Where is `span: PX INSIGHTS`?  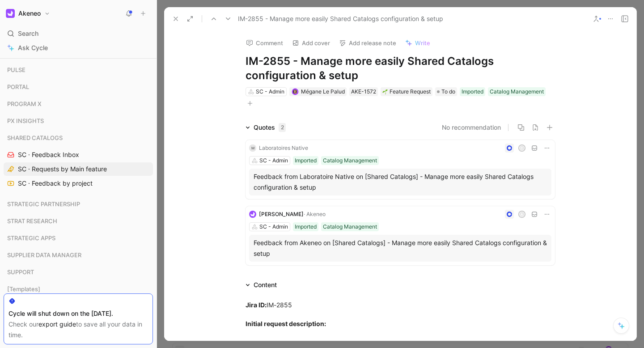
span: PX INSIGHTS is located at coordinates (25, 120).